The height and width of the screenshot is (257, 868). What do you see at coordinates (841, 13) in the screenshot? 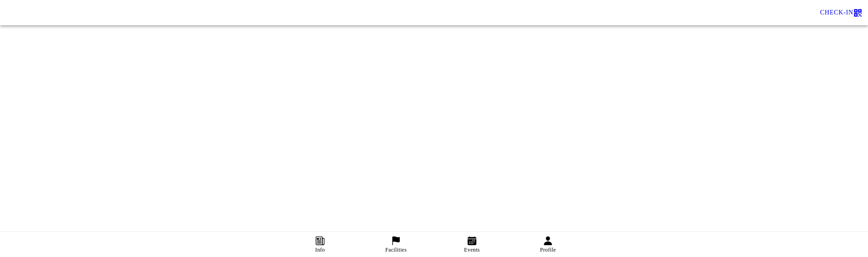
I see `a: Check-in` at bounding box center [841, 13].